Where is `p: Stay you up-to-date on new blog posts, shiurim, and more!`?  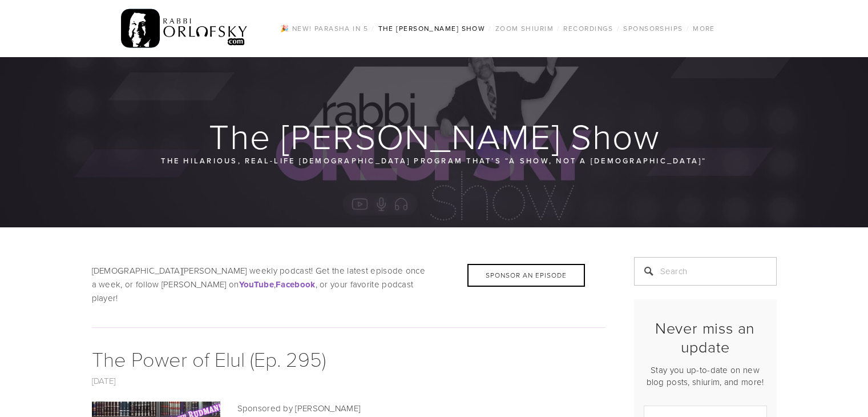
p: Stay you up-to-date on new blog posts, shiurim, and more! is located at coordinates (705, 376).